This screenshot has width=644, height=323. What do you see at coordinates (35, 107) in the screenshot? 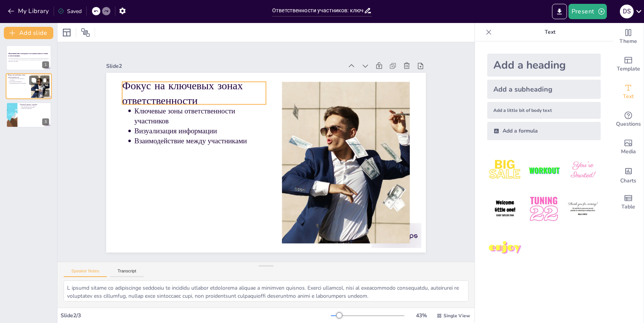
I see `p: Последовательность действий` at bounding box center [35, 107].